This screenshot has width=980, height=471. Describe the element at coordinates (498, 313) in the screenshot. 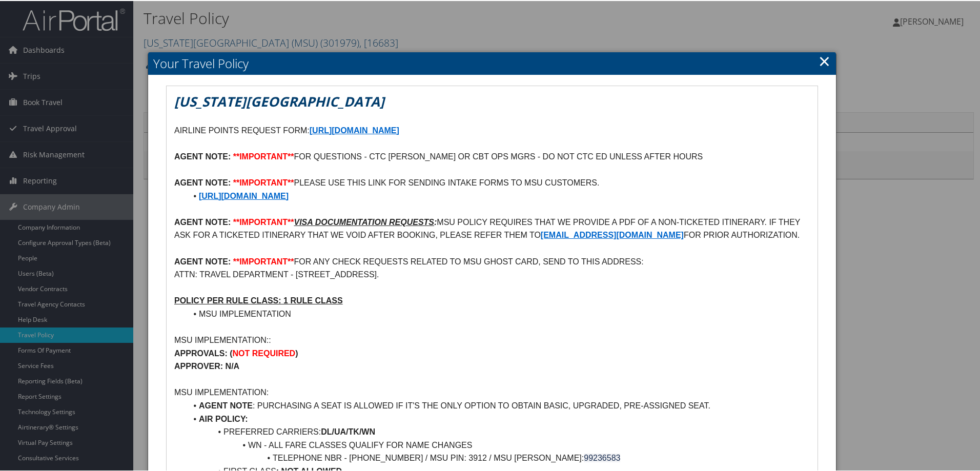

I see `li: MSU IMPLEMENTATION` at that location.